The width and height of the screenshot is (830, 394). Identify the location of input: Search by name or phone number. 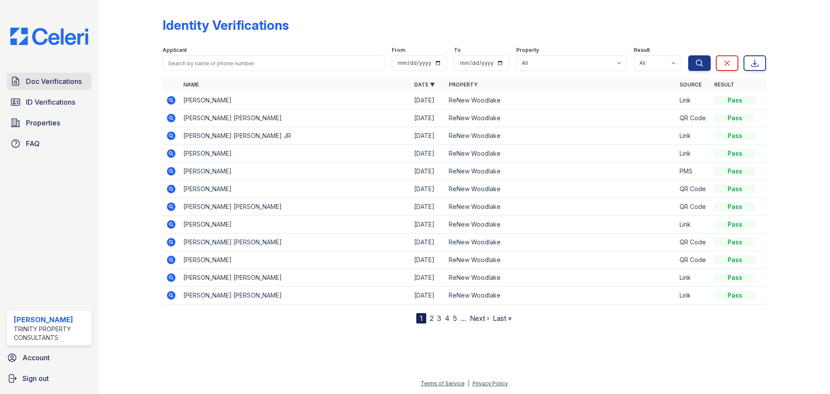
(274, 63).